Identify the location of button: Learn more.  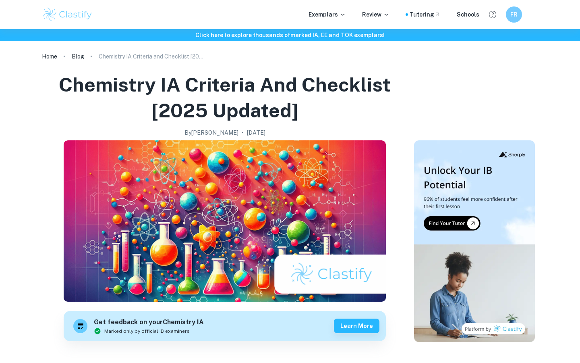
(357, 326).